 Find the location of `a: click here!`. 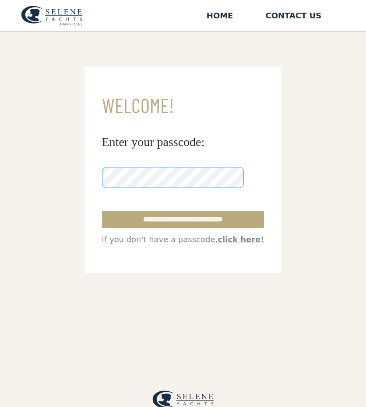

a: click here! is located at coordinates (241, 239).